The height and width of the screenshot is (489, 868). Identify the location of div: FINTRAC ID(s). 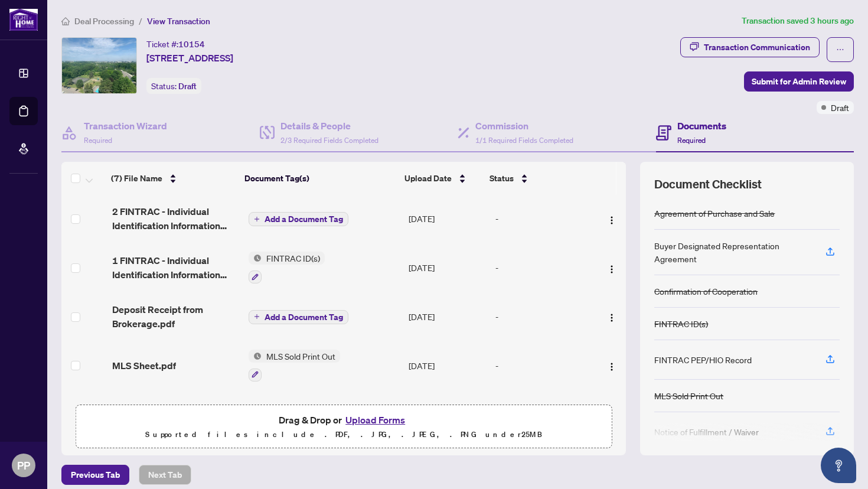
(681, 324).